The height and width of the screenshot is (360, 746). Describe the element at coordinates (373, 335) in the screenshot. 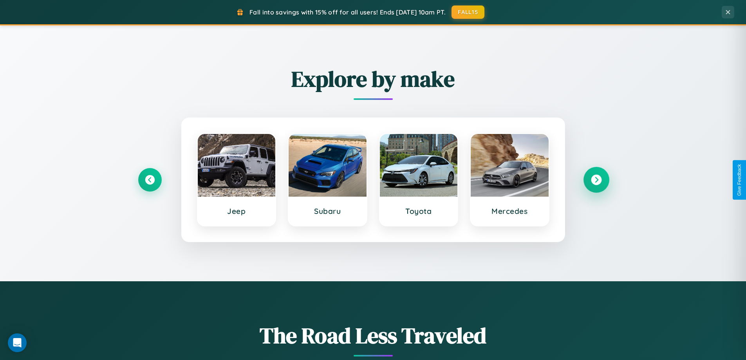

I see `h1: The Road Less Traveled` at that location.